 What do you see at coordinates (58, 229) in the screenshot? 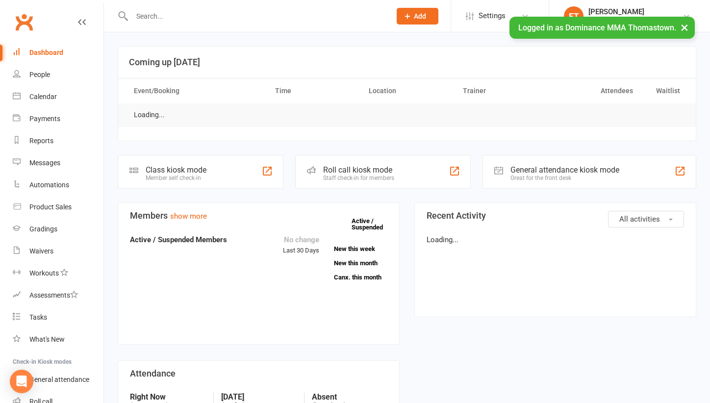
I see `a: Gradings` at bounding box center [58, 229].